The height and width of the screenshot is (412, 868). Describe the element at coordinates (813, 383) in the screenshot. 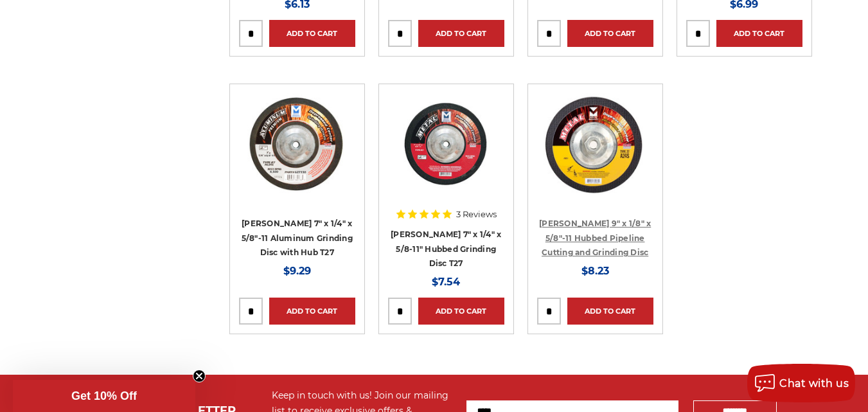

I see `span: Chat with us` at that location.